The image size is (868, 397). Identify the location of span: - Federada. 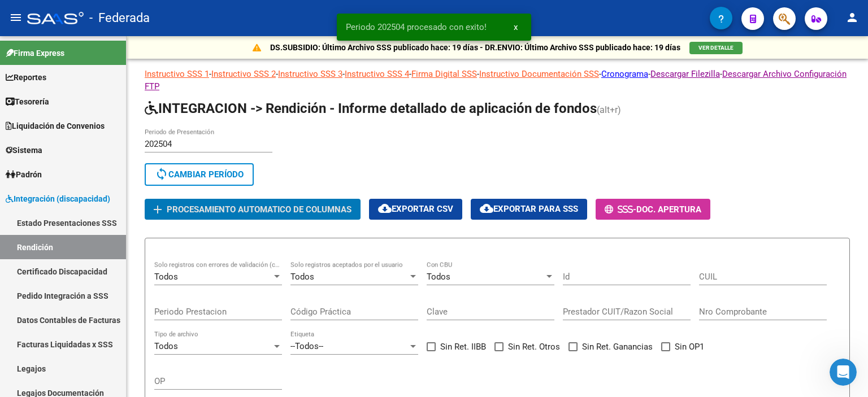
(119, 18).